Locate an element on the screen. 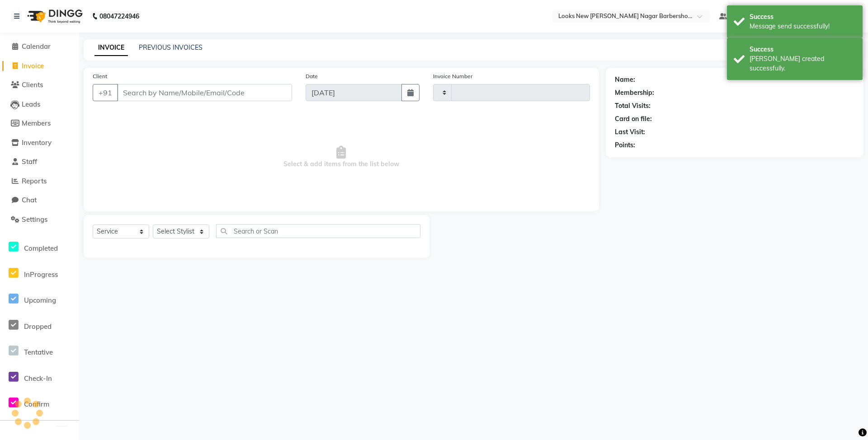 This screenshot has height=440, width=868. span: Completed is located at coordinates (41, 248).